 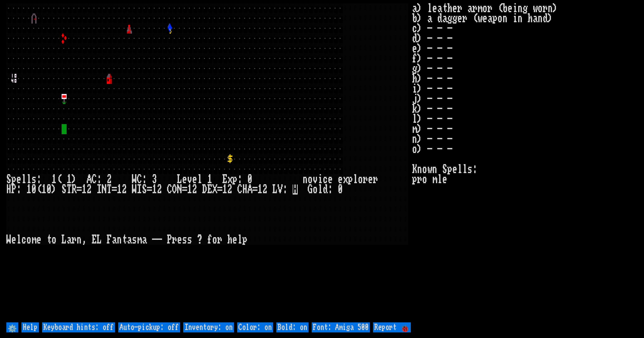 What do you see at coordinates (190, 180) in the screenshot?
I see `div: v` at bounding box center [190, 180].